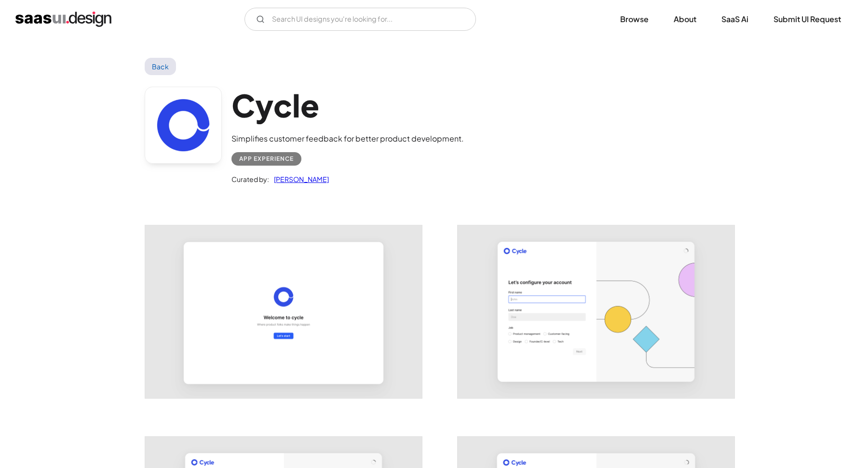 The width and height of the screenshot is (868, 468). I want to click on a: Submit UI Request, so click(807, 19).